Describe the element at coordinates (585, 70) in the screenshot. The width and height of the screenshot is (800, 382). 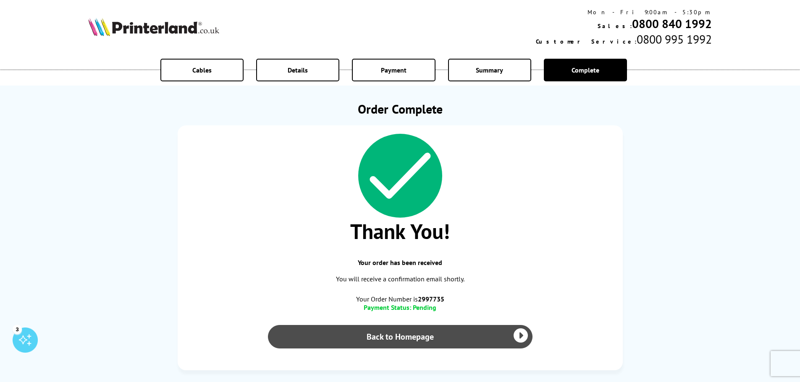
I see `span: Complete` at that location.